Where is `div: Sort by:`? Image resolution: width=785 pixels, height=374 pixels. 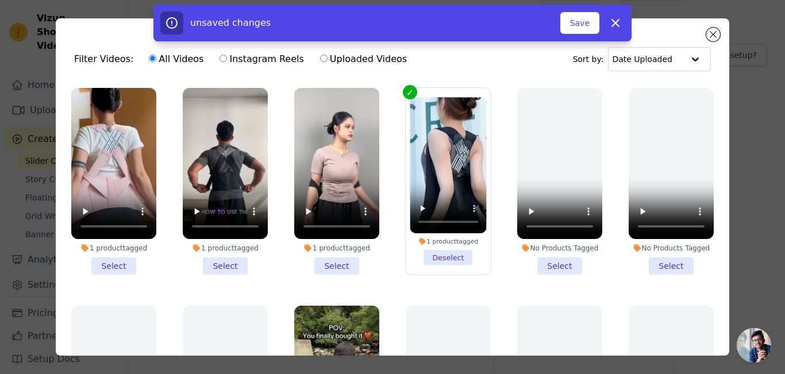
div: Sort by: is located at coordinates (641, 59).